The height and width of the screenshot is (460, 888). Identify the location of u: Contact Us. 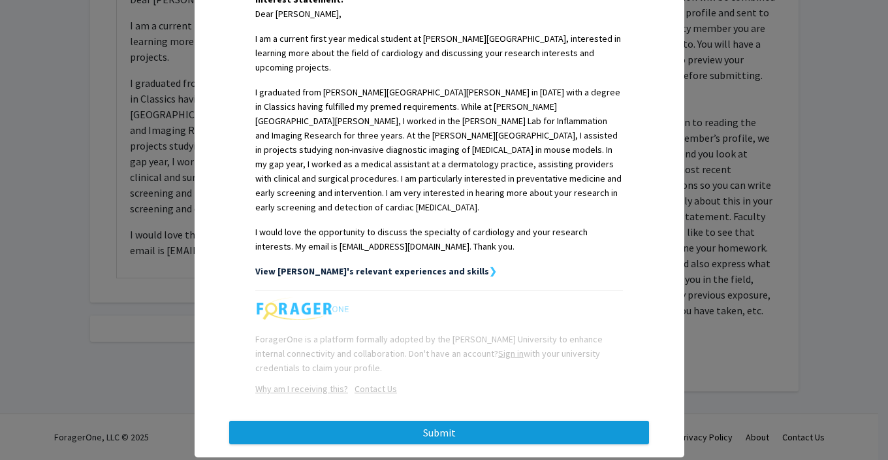
(376, 389).